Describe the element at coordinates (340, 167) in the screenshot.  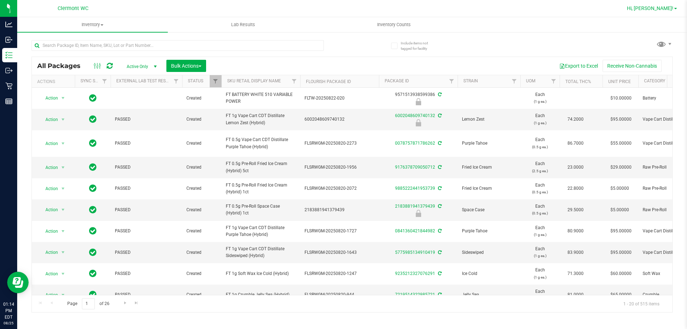
I see `span: FLSRWGM-20250820-1956` at that location.